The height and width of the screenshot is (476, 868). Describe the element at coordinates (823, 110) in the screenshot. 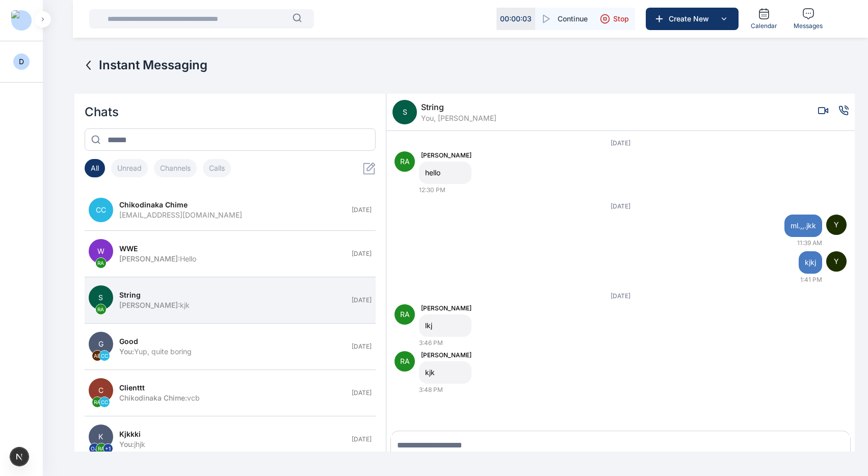

I see `button: Video call` at that location.